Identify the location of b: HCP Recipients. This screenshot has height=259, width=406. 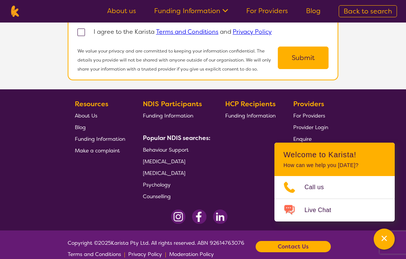
(250, 104).